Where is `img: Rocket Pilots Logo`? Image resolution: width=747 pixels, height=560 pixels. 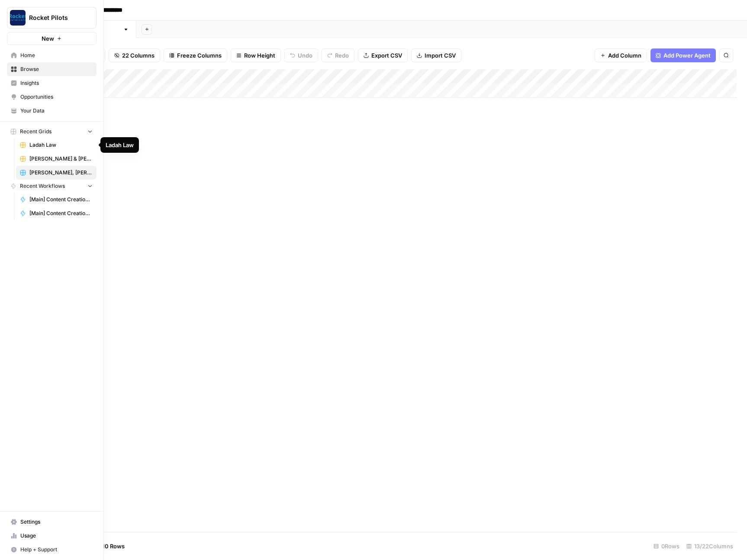 img: Rocket Pilots Logo is located at coordinates (18, 18).